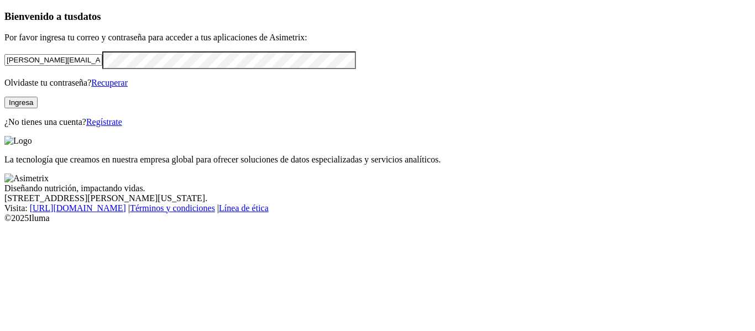 This screenshot has width=755, height=331. What do you see at coordinates (172, 208) in the screenshot?
I see `a: Términos y condiciones` at bounding box center [172, 208].